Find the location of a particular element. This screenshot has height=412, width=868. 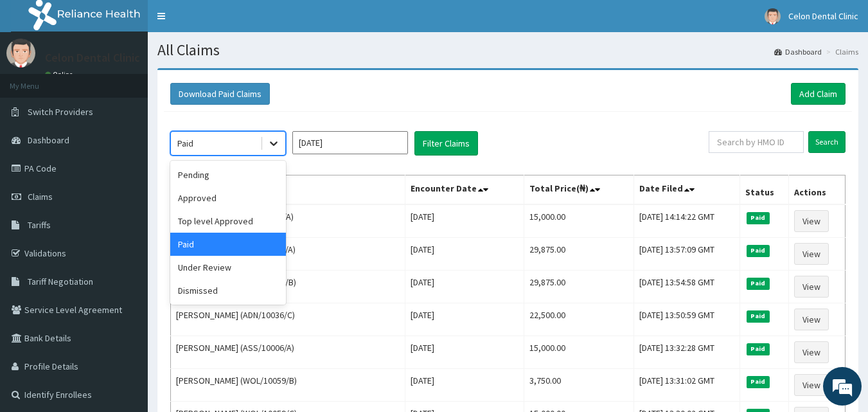

th: Encounter Date is located at coordinates (464, 190).